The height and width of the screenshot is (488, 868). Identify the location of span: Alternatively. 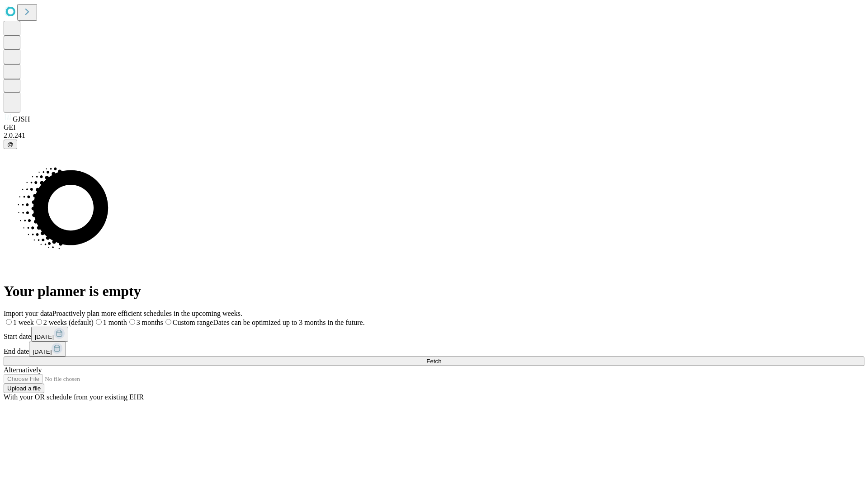
(22, 370).